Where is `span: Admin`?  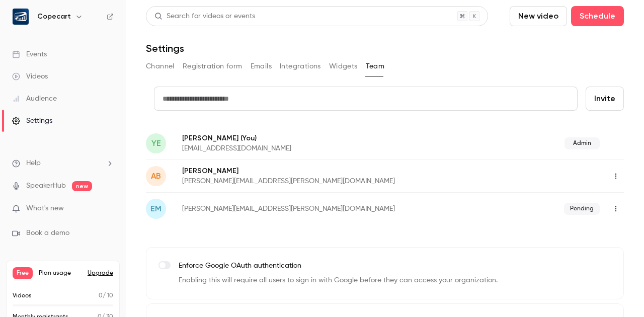 span: Admin is located at coordinates (583, 143).